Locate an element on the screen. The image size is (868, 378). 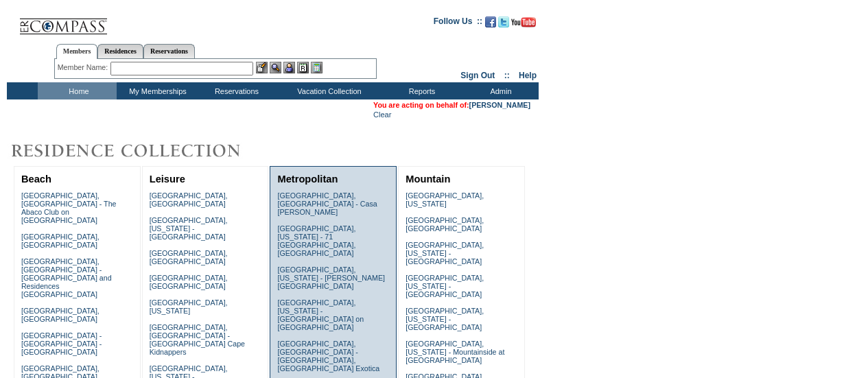
a: Members is located at coordinates (77, 51).